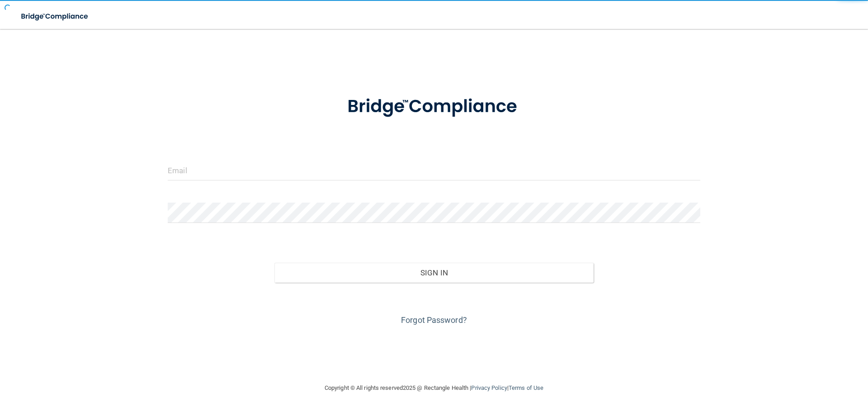 This screenshot has height=412, width=868. Describe the element at coordinates (434, 273) in the screenshot. I see `button: Sign In` at that location.